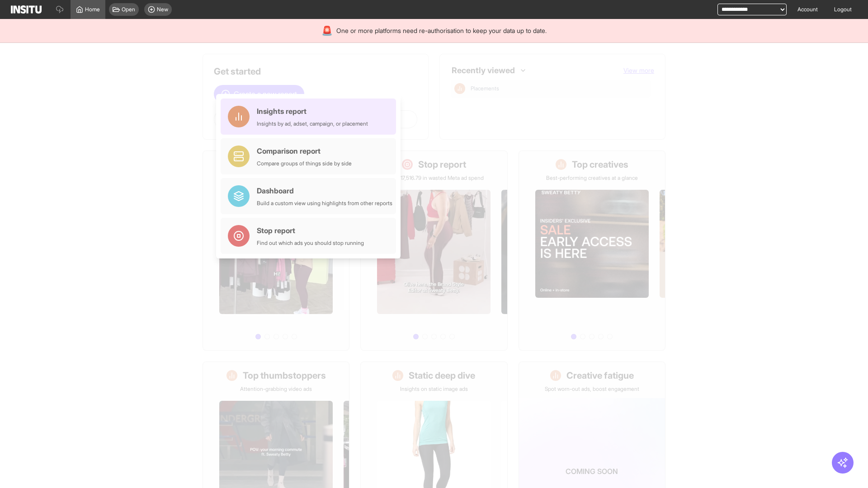 This screenshot has height=488, width=868. I want to click on span: One or more platforms need re-authorisation to keep your data up to date., so click(441, 31).